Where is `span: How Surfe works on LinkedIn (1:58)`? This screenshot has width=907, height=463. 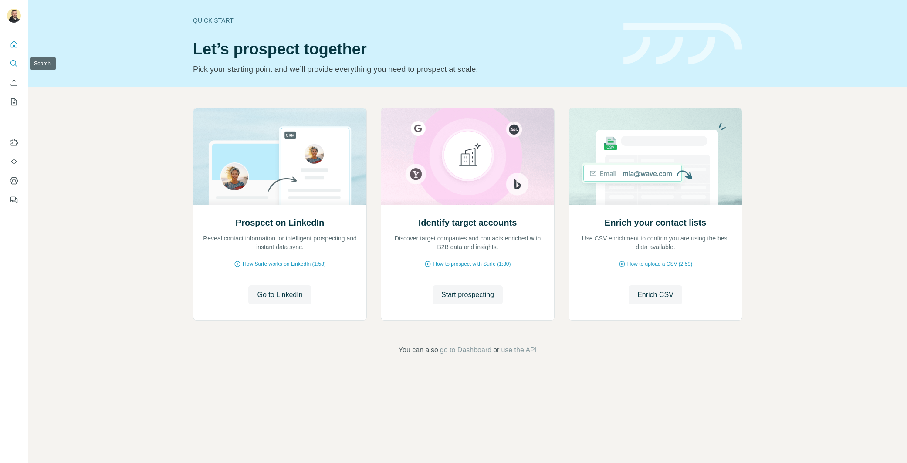 span: How Surfe works on LinkedIn (1:58) is located at coordinates (284, 264).